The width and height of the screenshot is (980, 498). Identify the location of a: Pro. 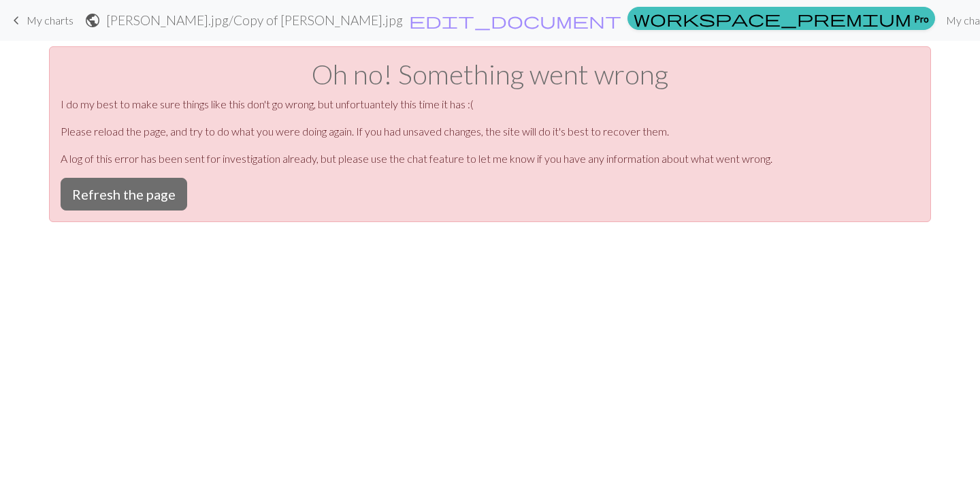
(781, 18).